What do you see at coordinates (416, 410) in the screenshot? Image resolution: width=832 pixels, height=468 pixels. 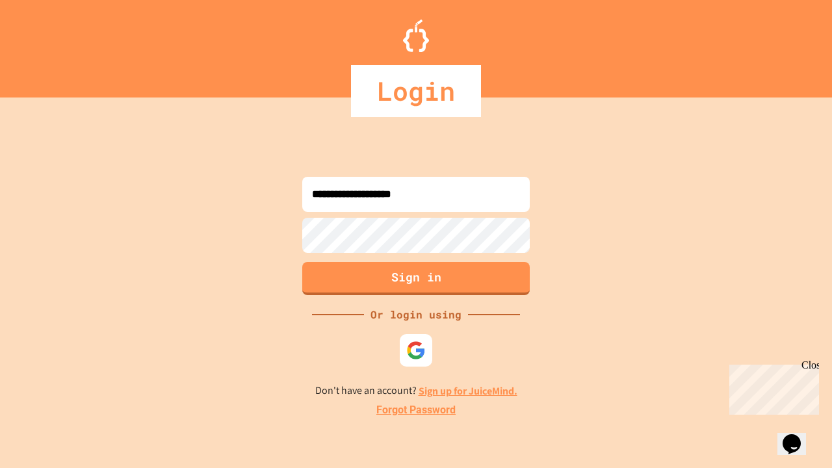 I see `a: Forgot Password` at bounding box center [416, 410].